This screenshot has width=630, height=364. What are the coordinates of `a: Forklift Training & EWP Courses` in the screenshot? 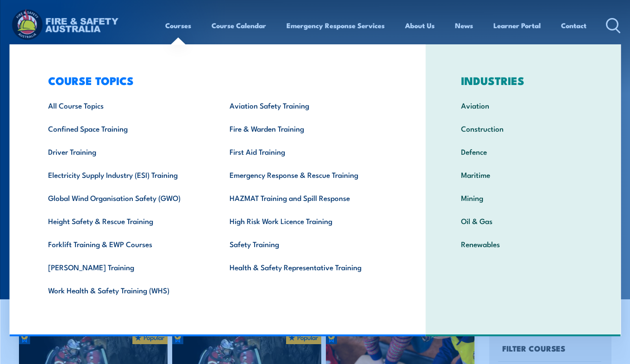 It's located at (124, 244).